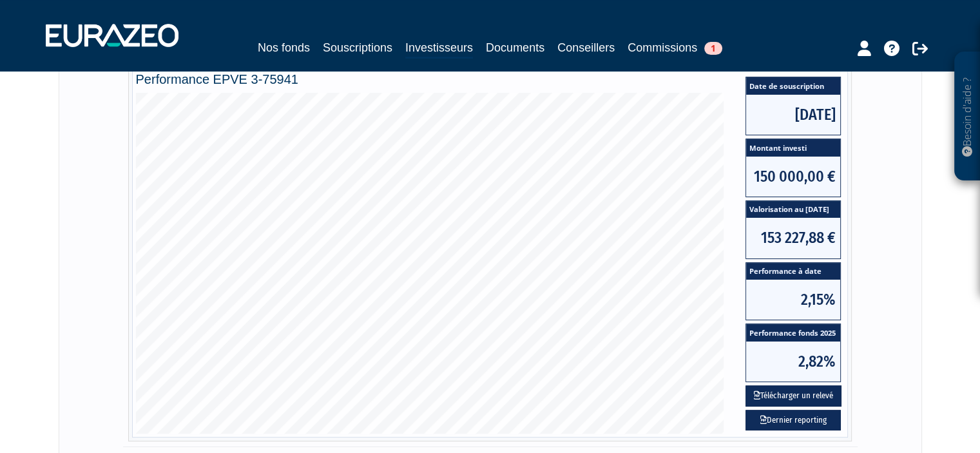 The image size is (980, 453). Describe the element at coordinates (515, 48) in the screenshot. I see `a: Documents` at that location.